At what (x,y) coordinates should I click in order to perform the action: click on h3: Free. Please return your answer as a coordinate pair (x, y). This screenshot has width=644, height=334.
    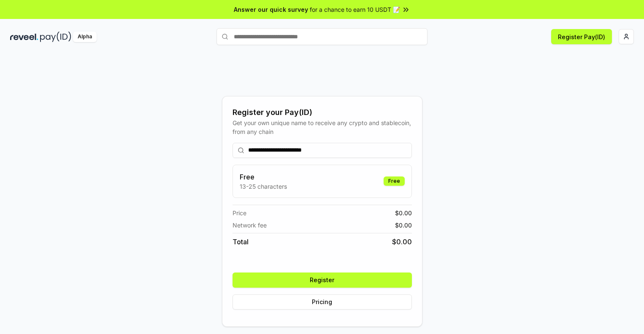
    Looking at the image, I should click on (263, 177).